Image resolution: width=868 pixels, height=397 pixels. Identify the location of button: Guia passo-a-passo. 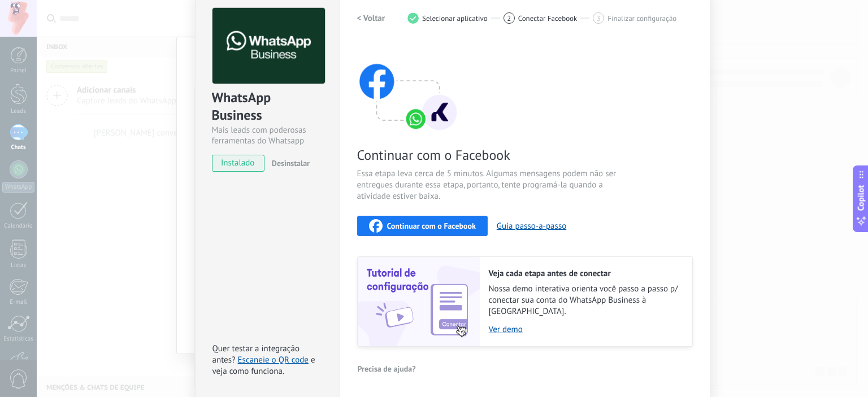
(531, 226).